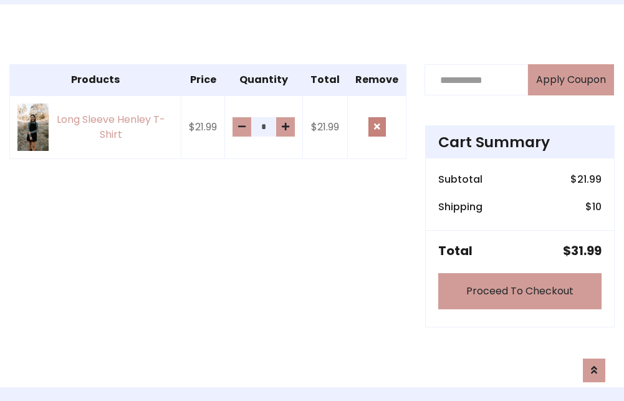 Image resolution: width=624 pixels, height=401 pixels. I want to click on th: Total, so click(325, 80).